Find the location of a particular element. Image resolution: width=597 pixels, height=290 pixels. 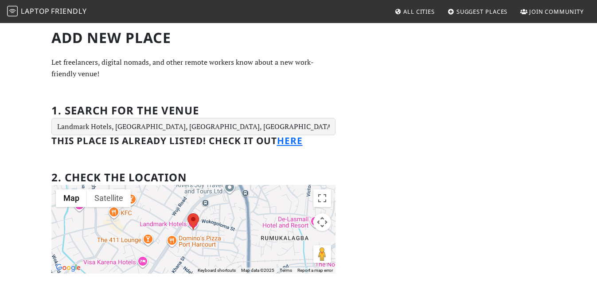

a: Report a map error is located at coordinates (315, 270).